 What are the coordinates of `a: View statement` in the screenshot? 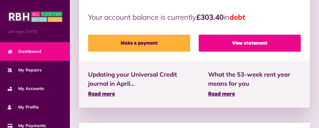 It's located at (250, 43).